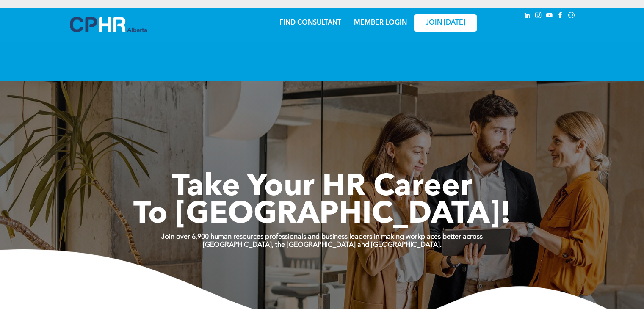 This screenshot has width=644, height=309. I want to click on a: Social network, so click(571, 16).